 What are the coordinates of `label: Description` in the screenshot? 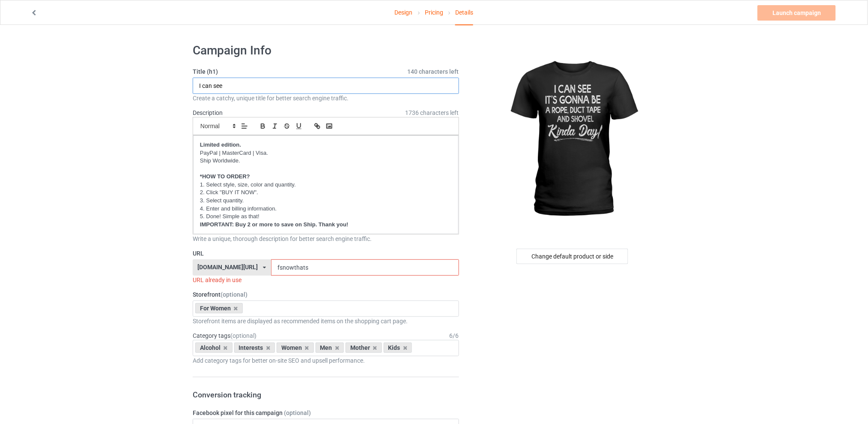 It's located at (207, 112).